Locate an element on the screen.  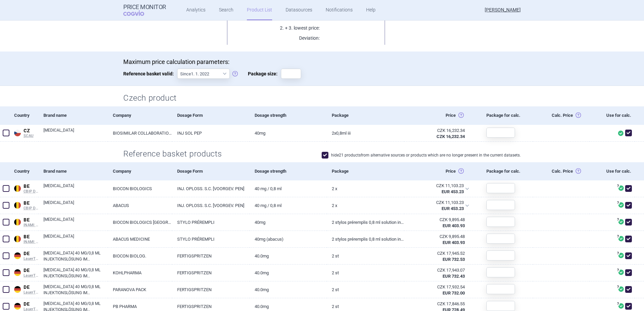
strong: EUR 732.53 is located at coordinates (454, 259).